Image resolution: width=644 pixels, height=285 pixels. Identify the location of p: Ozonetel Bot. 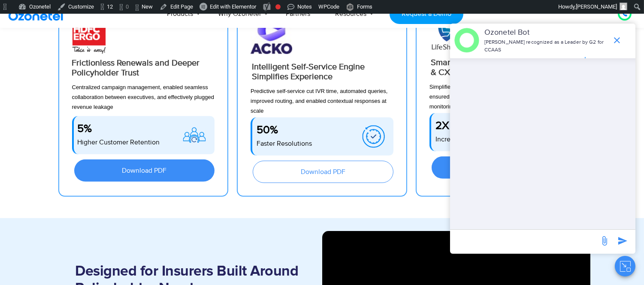
(546, 33).